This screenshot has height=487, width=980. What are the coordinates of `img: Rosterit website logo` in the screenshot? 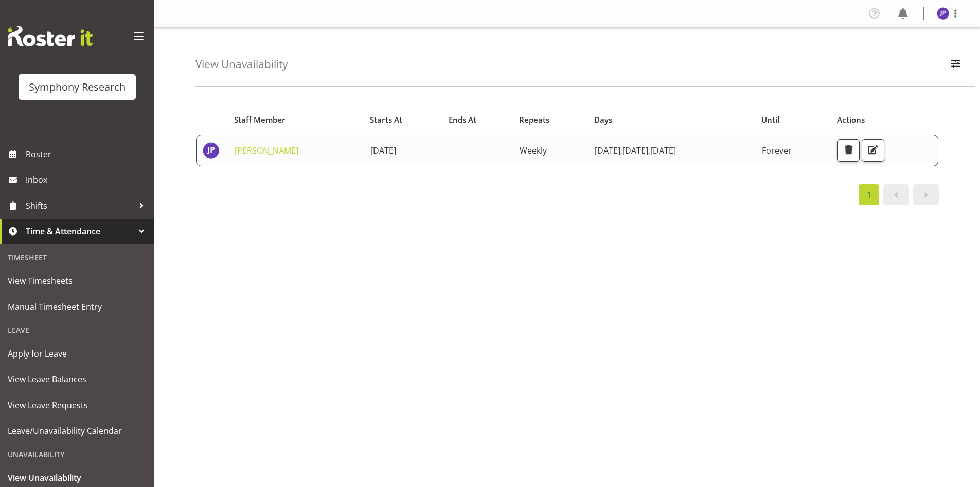 It's located at (50, 36).